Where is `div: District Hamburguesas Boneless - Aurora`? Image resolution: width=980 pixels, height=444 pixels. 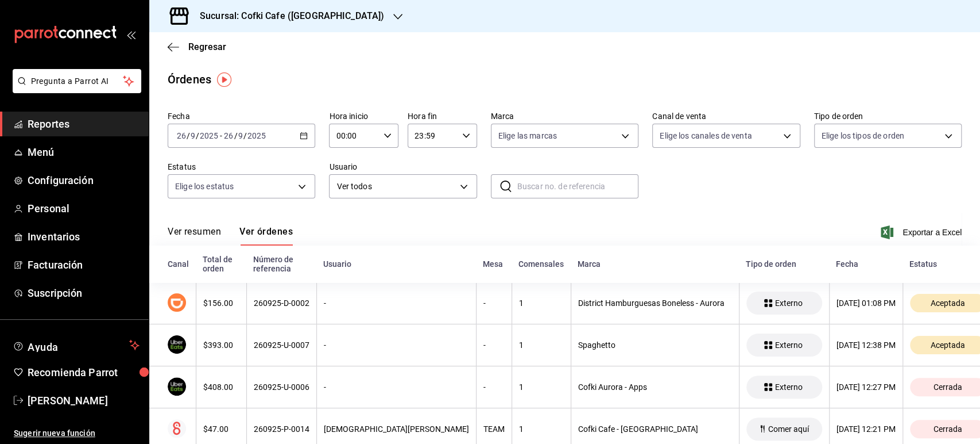
div: District Hamburguesas Boneless - Aurora is located at coordinates (655, 303).